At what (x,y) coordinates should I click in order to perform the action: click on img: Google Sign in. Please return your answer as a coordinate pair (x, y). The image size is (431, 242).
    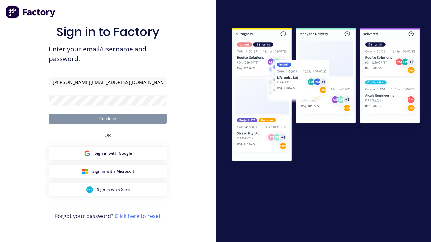
    Looking at the image, I should click on (87, 154).